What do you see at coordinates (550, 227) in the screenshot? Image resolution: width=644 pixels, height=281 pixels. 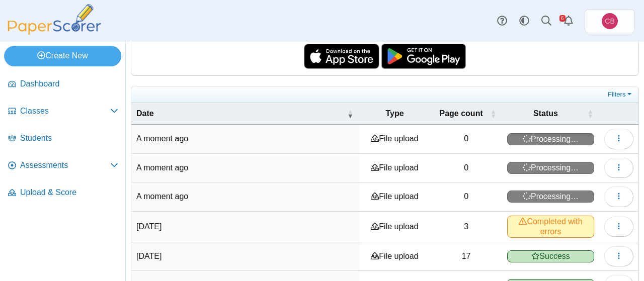 I see `span: Completed with errors` at bounding box center [550, 227].